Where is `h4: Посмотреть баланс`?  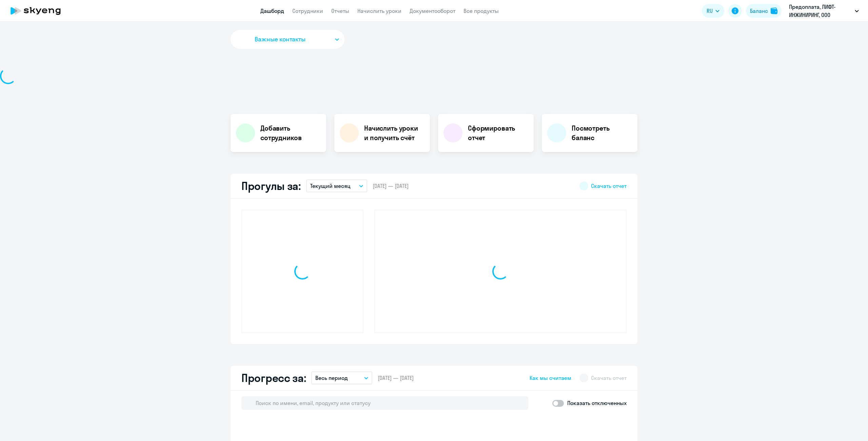 h4: Посмотреть баланс is located at coordinates (601, 133).